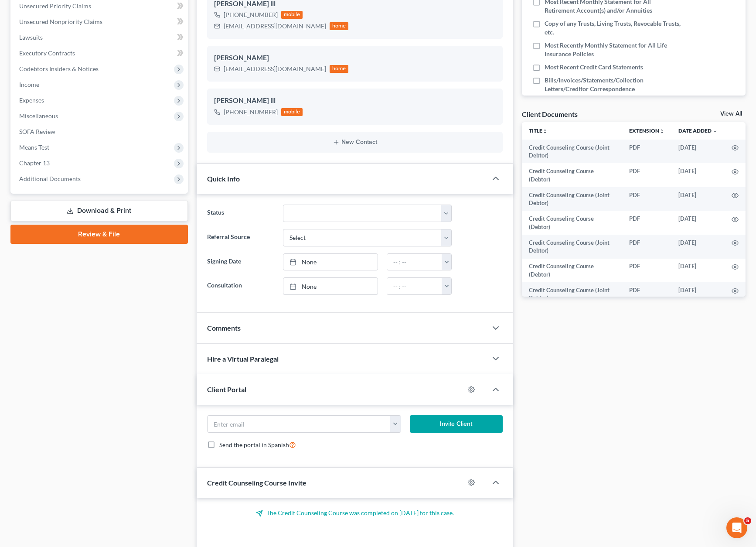 This screenshot has width=756, height=547. What do you see at coordinates (61, 21) in the screenshot?
I see `span: Unsecured Nonpriority Claims` at bounding box center [61, 21].